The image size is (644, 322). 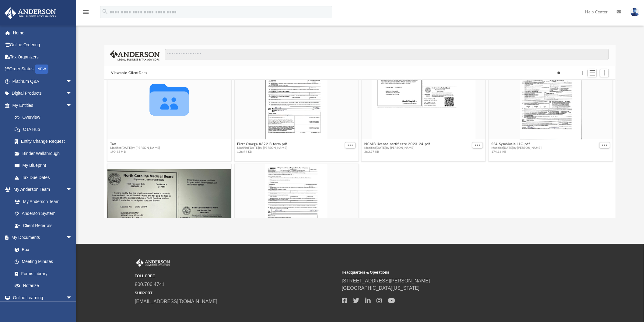 What do you see at coordinates (135, 152) in the screenshot?
I see `span: 190.65 MB` at bounding box center [135, 152].